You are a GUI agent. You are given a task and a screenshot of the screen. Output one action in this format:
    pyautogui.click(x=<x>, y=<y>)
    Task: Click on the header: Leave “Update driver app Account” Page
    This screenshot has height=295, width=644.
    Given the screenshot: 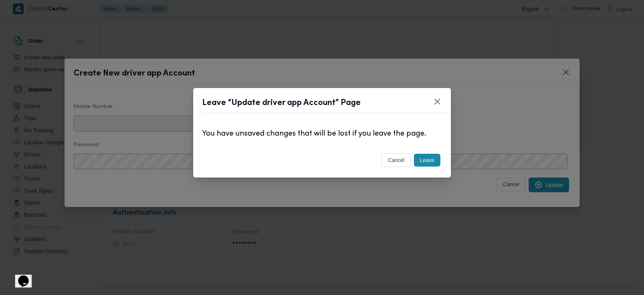 What is the action you would take?
    pyautogui.click(x=331, y=105)
    